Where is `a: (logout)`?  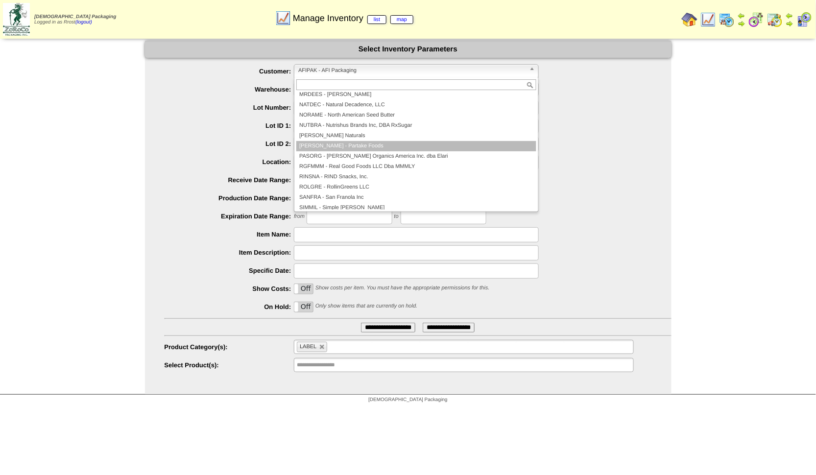 a: (logout) is located at coordinates (84, 22).